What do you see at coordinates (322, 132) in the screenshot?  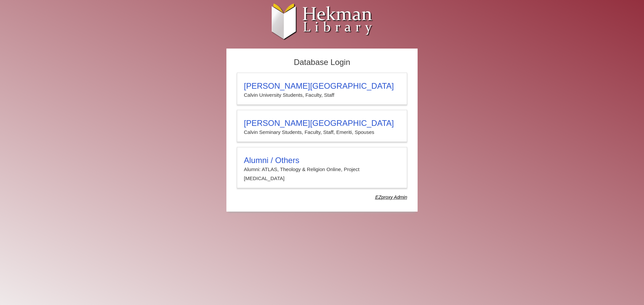 I see `p: Calvin Seminary Students, Faculty, Staff, Emeriti, Spouses` at bounding box center [322, 132].